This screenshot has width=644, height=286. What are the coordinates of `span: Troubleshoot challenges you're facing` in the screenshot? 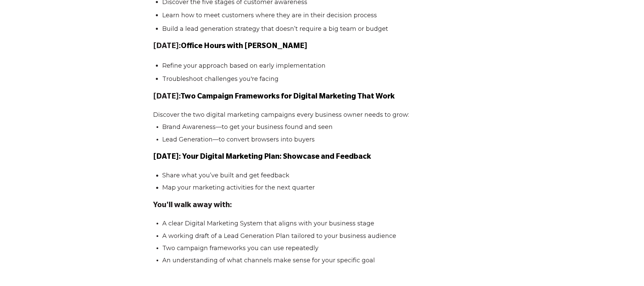 It's located at (220, 79).